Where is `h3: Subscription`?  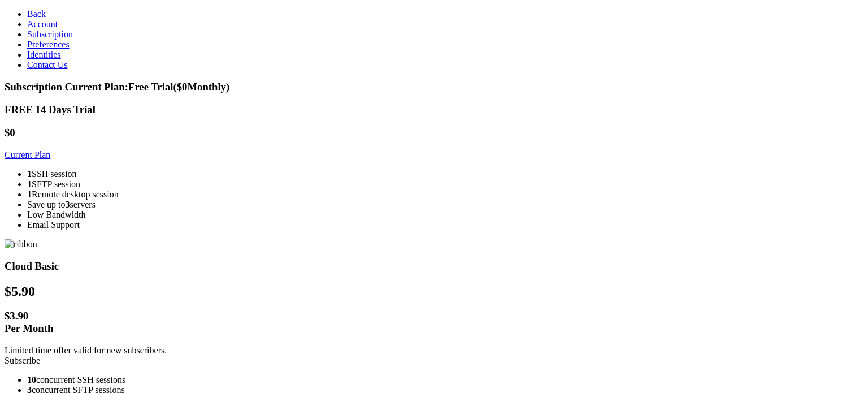
h3: Subscription is located at coordinates (434, 87).